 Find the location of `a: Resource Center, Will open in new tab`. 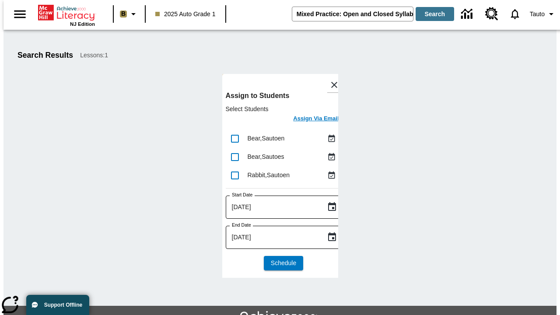

a: Resource Center, Will open in new tab is located at coordinates (492, 14).